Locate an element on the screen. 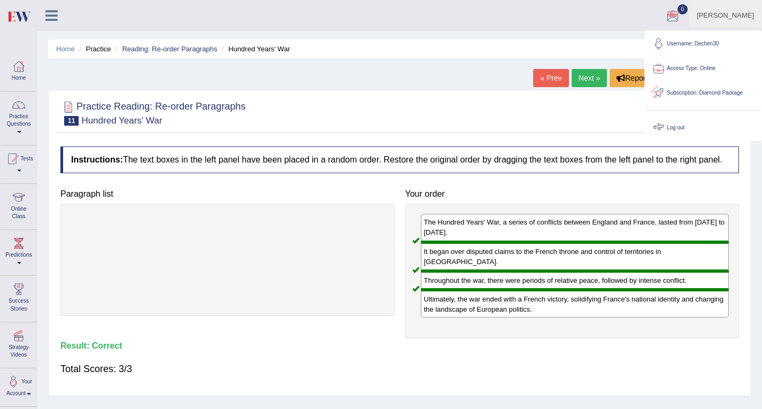 The height and width of the screenshot is (409, 762). a: Subscription: Diamond Package is located at coordinates (703, 93).